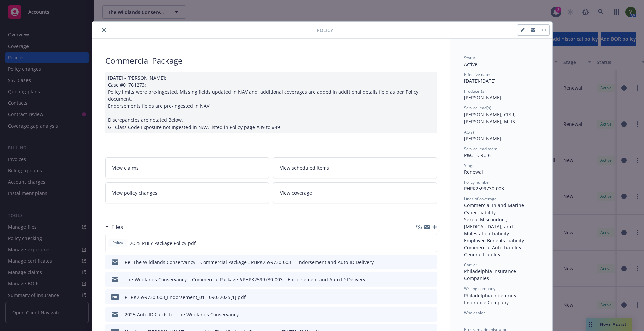 The width and height of the screenshot is (644, 331). Describe the element at coordinates (478, 74) in the screenshot. I see `span: Effective dates` at that location.